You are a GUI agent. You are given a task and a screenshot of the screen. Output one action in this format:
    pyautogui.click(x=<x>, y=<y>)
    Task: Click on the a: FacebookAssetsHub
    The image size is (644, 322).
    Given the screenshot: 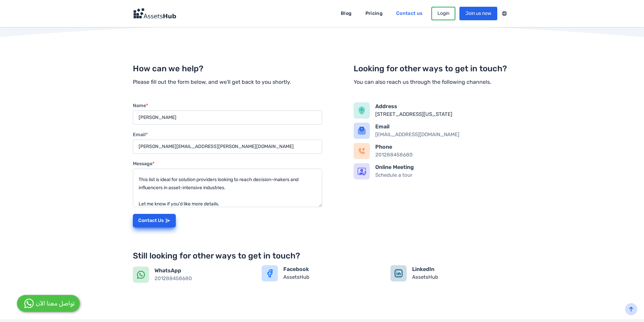 What is the action you would take?
    pyautogui.click(x=322, y=274)
    